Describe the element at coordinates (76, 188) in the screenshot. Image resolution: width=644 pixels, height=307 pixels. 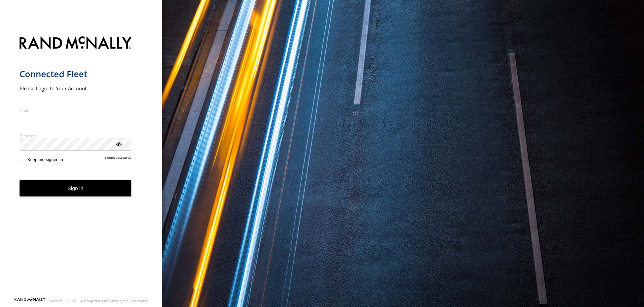
I see `button: Sign in` at that location.